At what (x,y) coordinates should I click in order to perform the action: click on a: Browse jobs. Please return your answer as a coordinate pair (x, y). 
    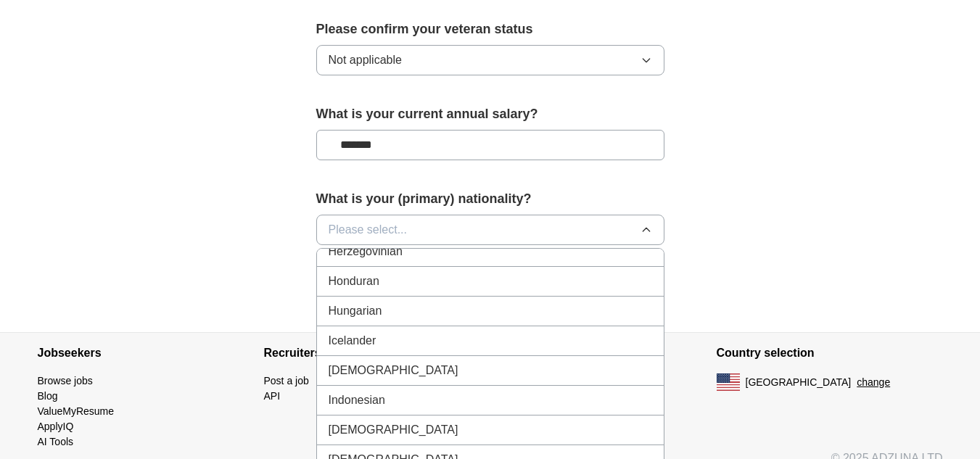
    Looking at the image, I should click on (66, 381).